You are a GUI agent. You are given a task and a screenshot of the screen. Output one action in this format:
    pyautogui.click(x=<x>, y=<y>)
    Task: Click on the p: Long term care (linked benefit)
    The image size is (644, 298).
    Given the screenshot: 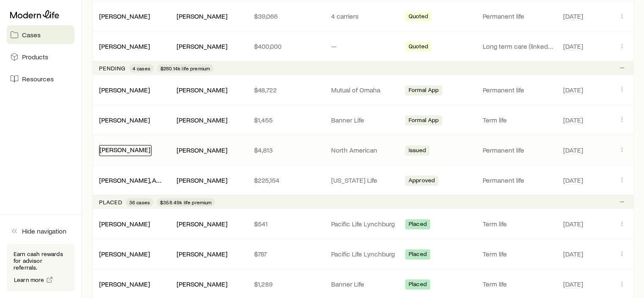 What is the action you would take?
    pyautogui.click(x=518, y=46)
    